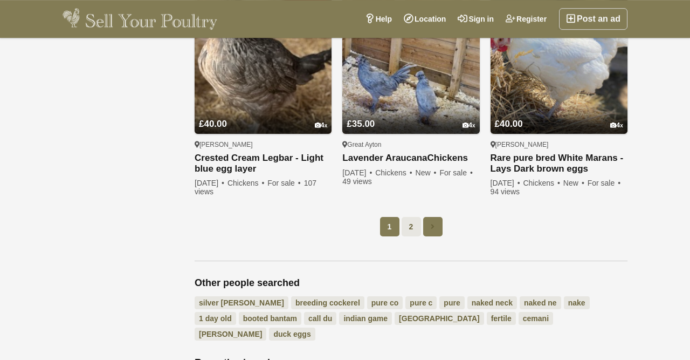  Describe the element at coordinates (263, 163) in the screenshot. I see `a: Crested Cream Legbar - Light blue egg layer` at that location.